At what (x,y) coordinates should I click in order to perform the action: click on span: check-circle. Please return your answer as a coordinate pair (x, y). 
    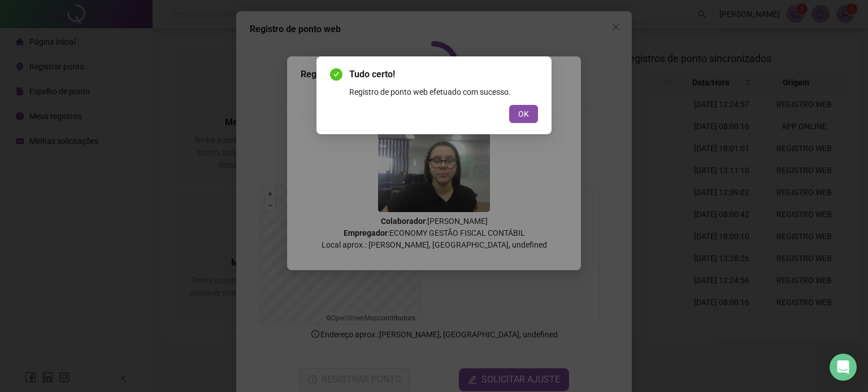
    Looking at the image, I should click on (336, 74).